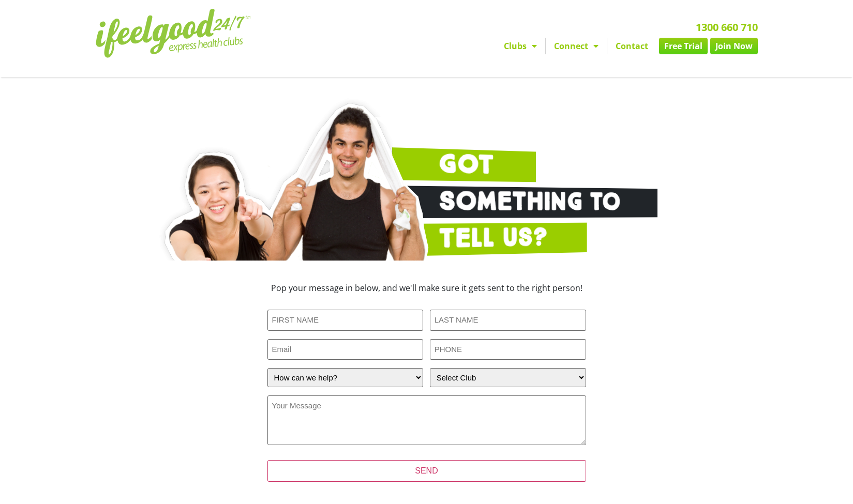 This screenshot has width=853, height=504. What do you see at coordinates (346, 320) in the screenshot?
I see `input: FIRST NAME` at bounding box center [346, 320].